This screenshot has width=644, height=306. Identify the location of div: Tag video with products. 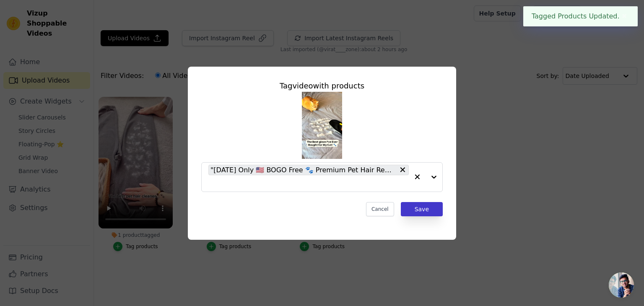
(322, 86).